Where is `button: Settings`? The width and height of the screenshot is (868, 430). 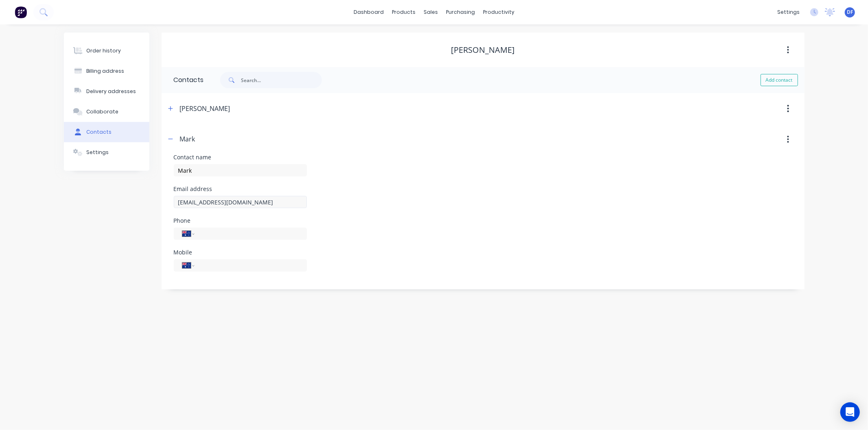 button: Settings is located at coordinates (106, 152).